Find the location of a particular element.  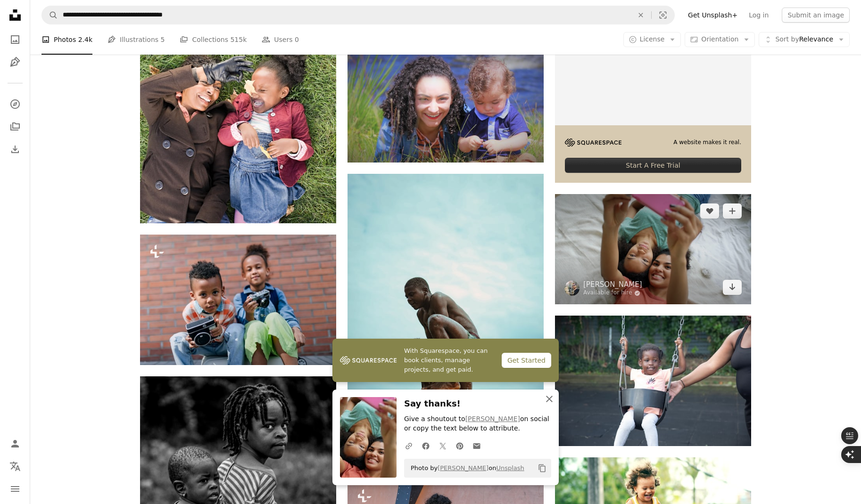

img: smiling girl in blue shirt standing on green grass field during daytime is located at coordinates (445, 106).